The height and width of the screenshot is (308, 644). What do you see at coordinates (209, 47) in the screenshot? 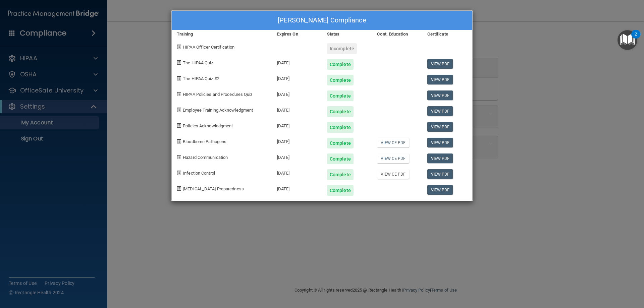
I see `span: HIPAA Officer Certification` at bounding box center [209, 47].